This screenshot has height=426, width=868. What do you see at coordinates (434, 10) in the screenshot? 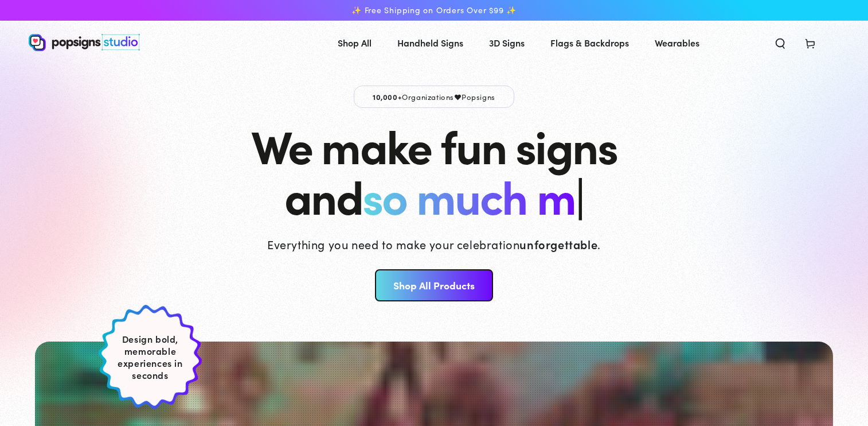
I see `span: ✨ Free Shipping on Orders Over $99 ✨` at bounding box center [434, 10].